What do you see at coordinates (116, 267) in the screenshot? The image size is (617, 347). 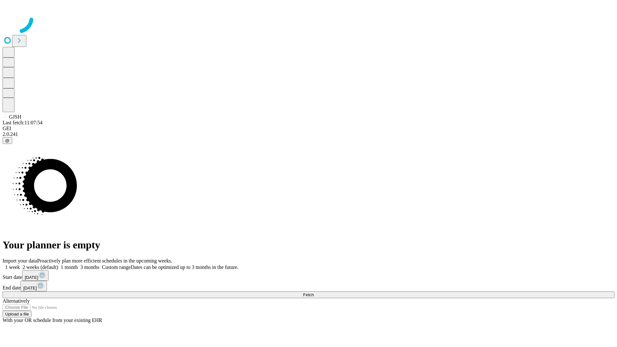 I see `span: Custom range` at bounding box center [116, 267].